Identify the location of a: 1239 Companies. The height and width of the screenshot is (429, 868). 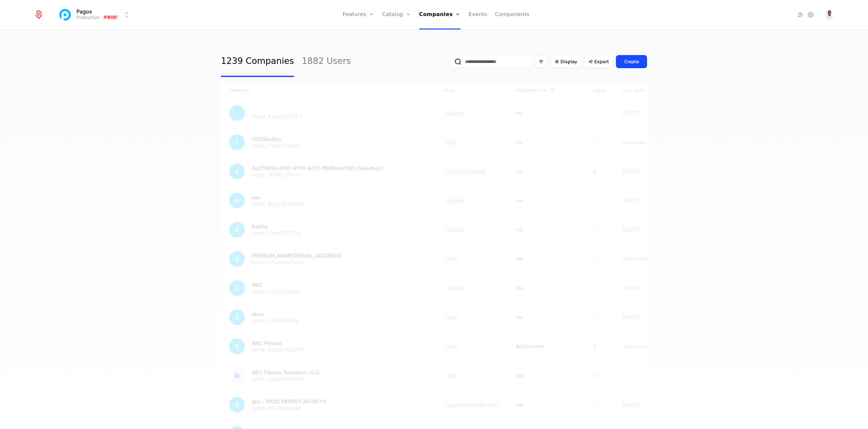
(257, 61).